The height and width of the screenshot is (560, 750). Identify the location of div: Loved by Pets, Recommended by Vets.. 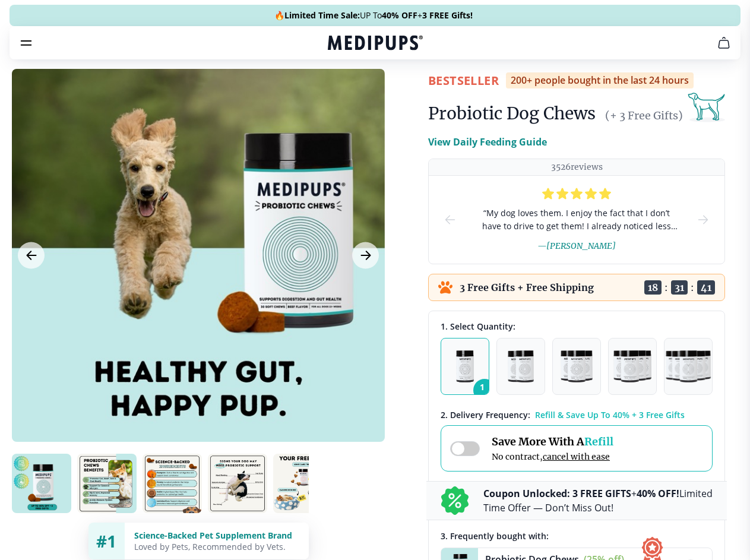
(217, 546).